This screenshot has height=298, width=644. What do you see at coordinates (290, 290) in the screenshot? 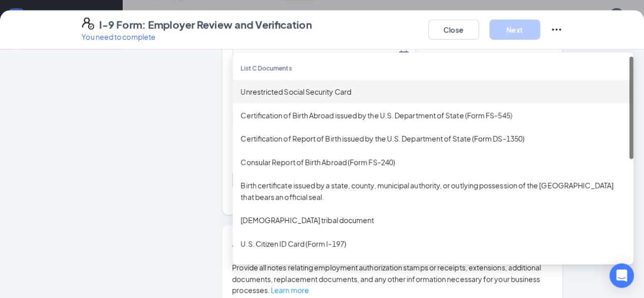
I see `a: Learn more` at bounding box center [290, 290].